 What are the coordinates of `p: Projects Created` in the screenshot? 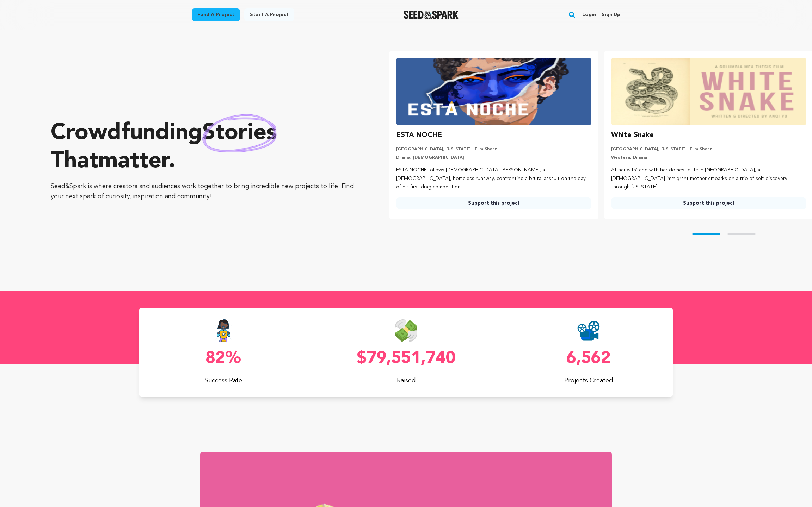 It's located at (588, 381).